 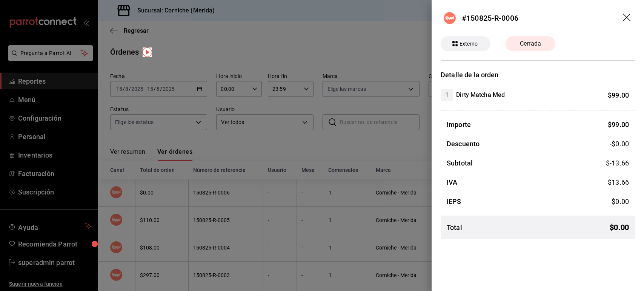 What do you see at coordinates (459, 125) in the screenshot?
I see `h3: Importe` at bounding box center [459, 125].